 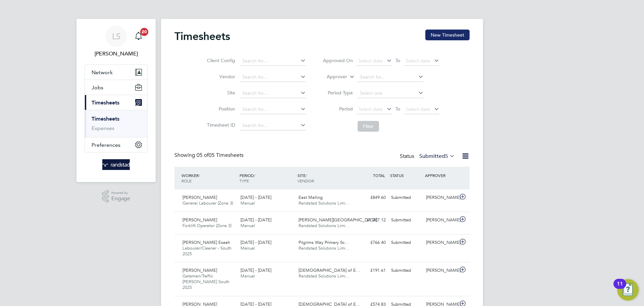 I want to click on label: Site, so click(x=220, y=93).